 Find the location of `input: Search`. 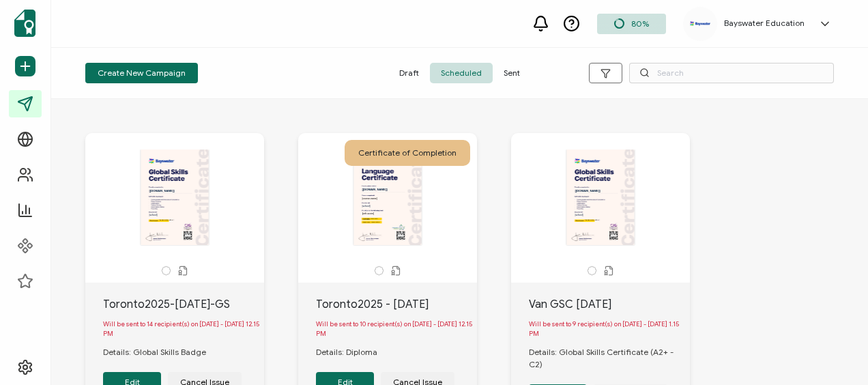

input: Search is located at coordinates (731, 73).